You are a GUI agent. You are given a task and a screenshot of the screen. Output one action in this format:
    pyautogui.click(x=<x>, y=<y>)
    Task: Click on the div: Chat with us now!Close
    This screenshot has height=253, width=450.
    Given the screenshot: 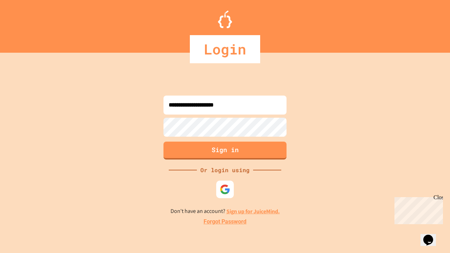 What is the action you would take?
    pyautogui.click(x=26, y=24)
    